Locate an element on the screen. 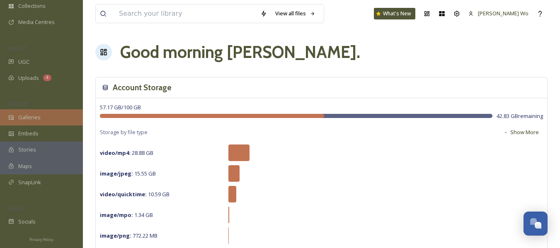  strong: video/mp4 : is located at coordinates (115, 153).